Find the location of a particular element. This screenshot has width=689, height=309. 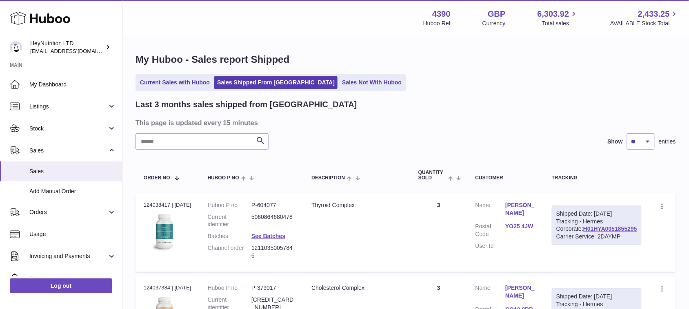

span: Quantity Sold is located at coordinates (432, 175).